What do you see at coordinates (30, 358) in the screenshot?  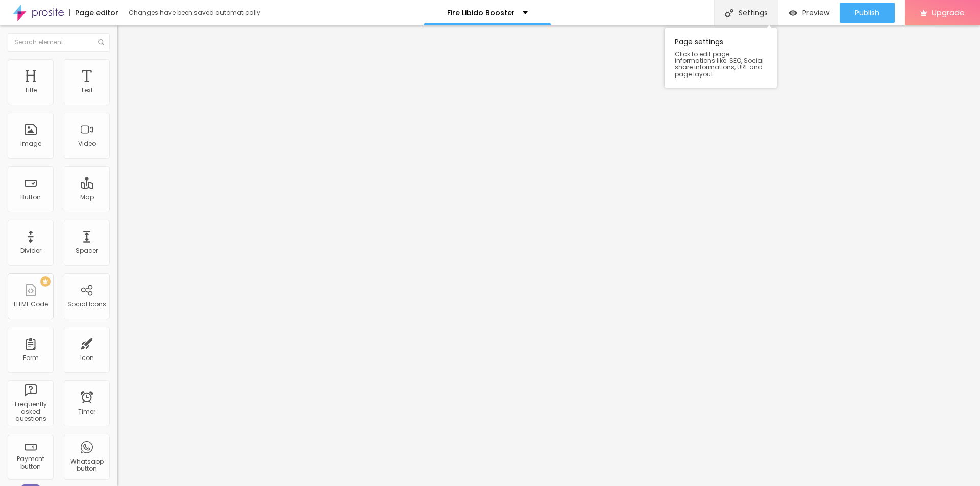 I see `div: Form` at bounding box center [30, 358].